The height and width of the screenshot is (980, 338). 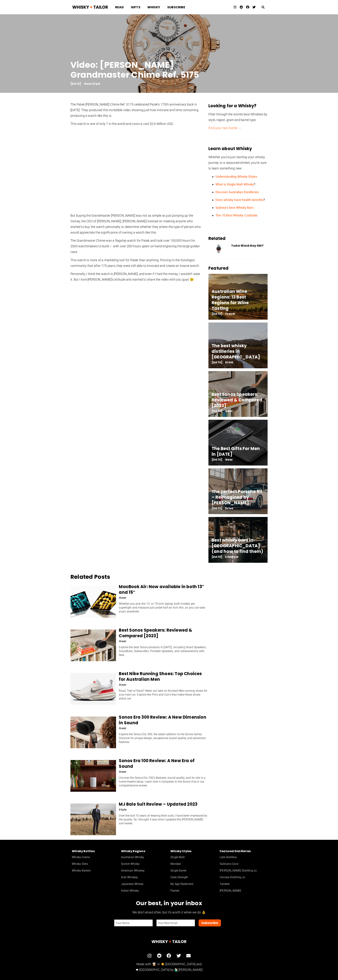 What do you see at coordinates (194, 878) in the screenshot?
I see `a: Cask Strength` at bounding box center [194, 878].